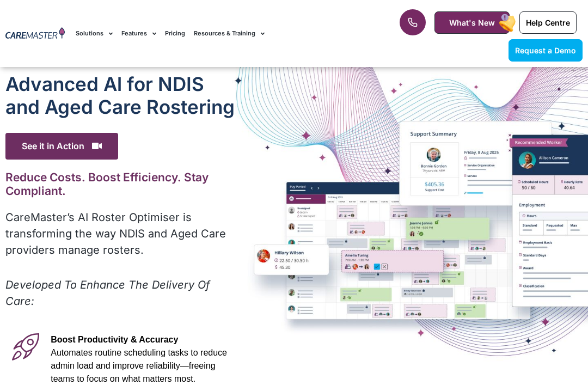 This screenshot has width=588, height=385. I want to click on a: Pricing, so click(175, 33).